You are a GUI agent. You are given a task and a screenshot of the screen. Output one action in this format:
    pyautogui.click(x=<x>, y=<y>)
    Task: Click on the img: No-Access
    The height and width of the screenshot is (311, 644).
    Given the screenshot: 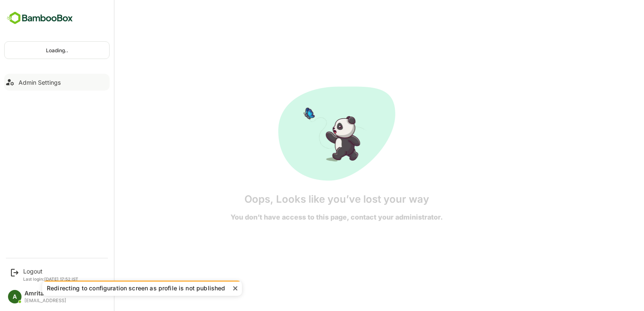 What is the action you would take?
    pyautogui.click(x=337, y=133)
    